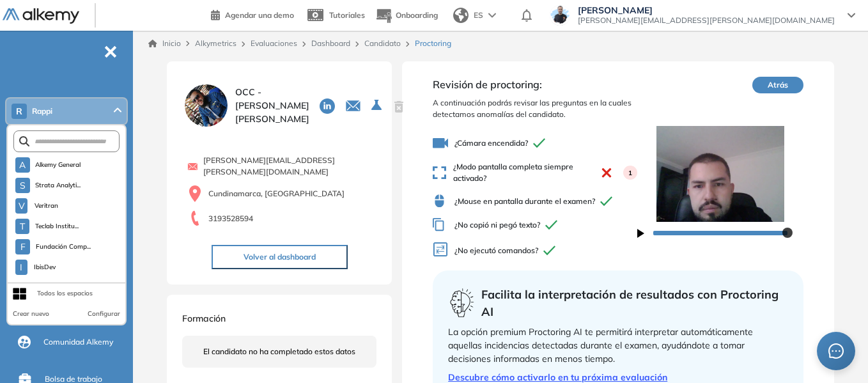  I want to click on span: Comunidad Alkemy, so click(78, 342).